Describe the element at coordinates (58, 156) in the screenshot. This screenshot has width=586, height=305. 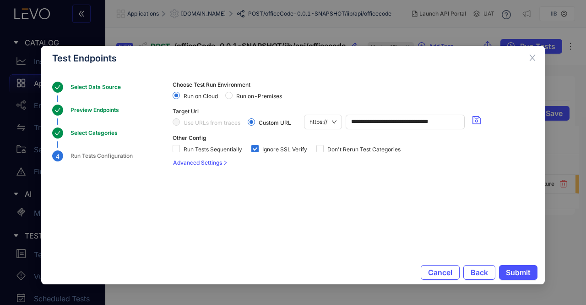
I see `span: 4` at that location.